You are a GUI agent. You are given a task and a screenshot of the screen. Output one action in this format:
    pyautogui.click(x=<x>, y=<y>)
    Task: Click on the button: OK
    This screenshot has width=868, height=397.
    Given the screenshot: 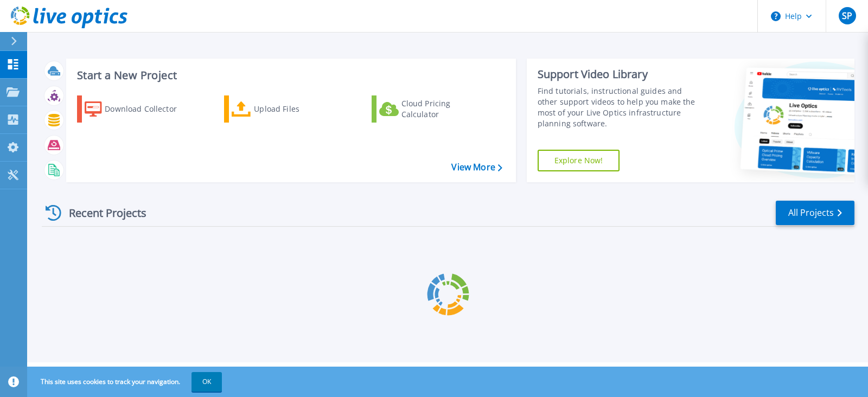 What is the action you would take?
    pyautogui.click(x=206, y=381)
    